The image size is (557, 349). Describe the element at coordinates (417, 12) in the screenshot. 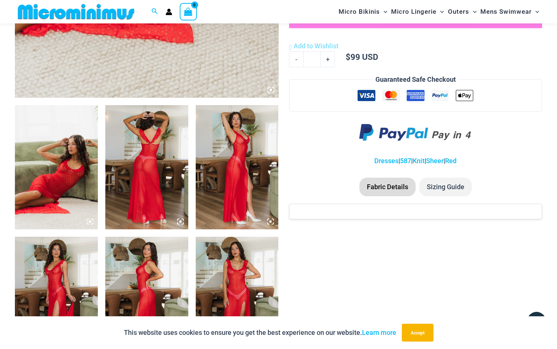

I see `a: Micro LingerieMenu ToggleMenu Toggle` at that location.